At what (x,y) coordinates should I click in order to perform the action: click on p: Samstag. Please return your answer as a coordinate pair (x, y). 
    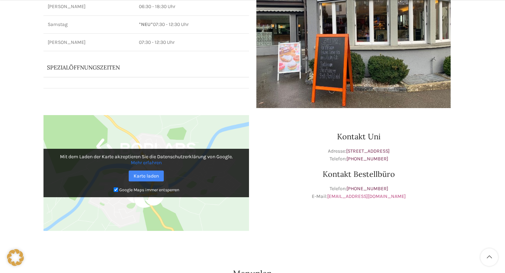
    Looking at the image, I should click on (89, 25).